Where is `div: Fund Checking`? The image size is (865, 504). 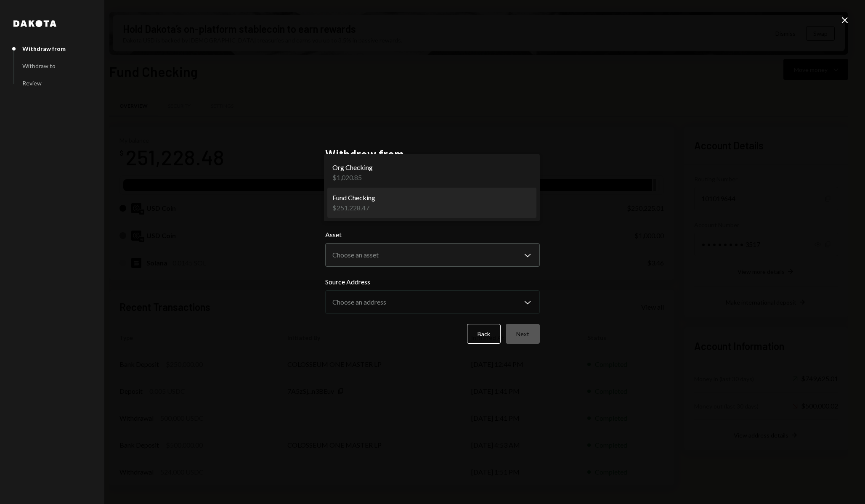
div: Fund Checking is located at coordinates (354, 197).